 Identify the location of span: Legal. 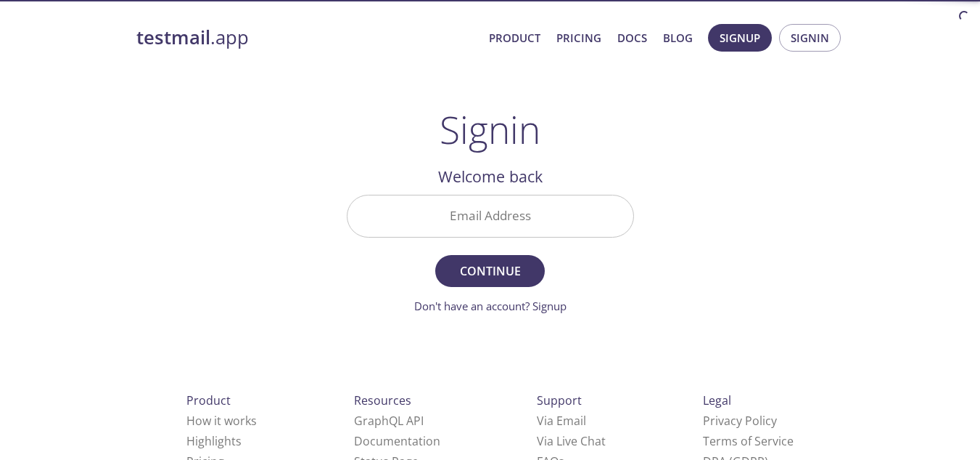
(717, 400).